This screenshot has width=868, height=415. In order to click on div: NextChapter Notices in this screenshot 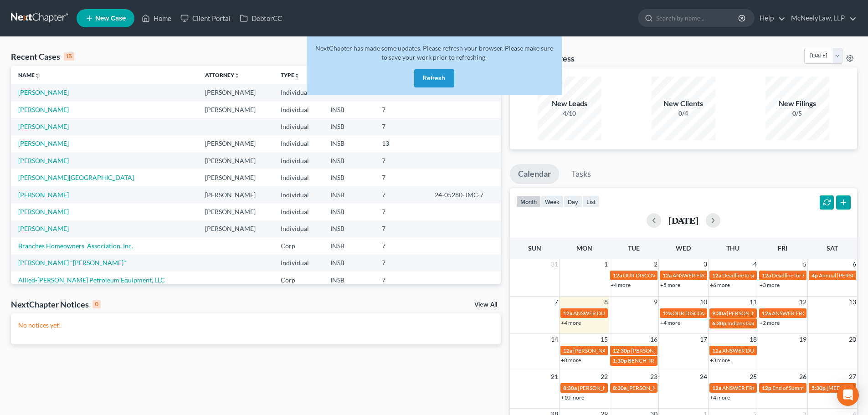, I will do `click(55, 305)`.